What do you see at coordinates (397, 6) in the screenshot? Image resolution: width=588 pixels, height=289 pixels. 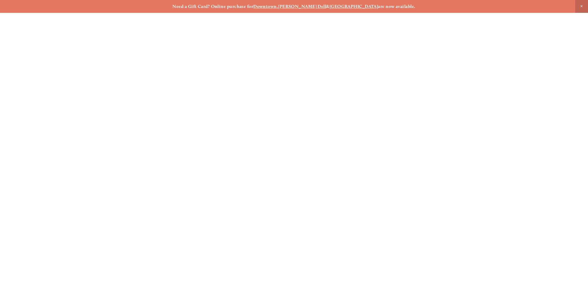 I see `strong: are now available.` at bounding box center [397, 6].